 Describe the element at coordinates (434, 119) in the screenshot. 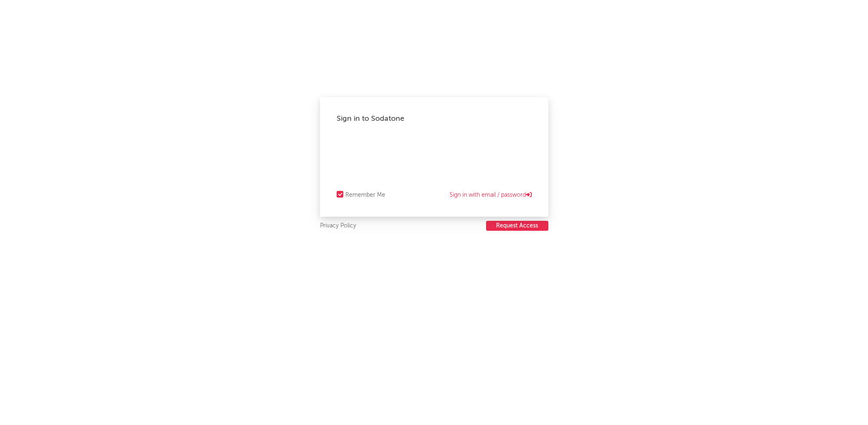

I see `div: Sign in to Sodatone` at that location.